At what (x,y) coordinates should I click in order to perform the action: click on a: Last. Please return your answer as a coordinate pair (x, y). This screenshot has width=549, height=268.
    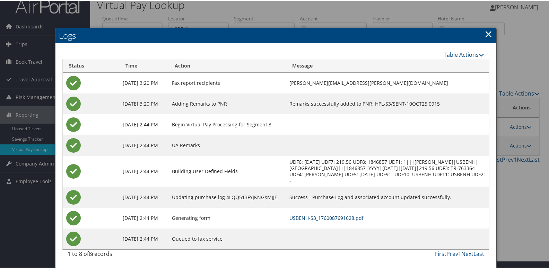
    Looking at the image, I should click on (478, 253).